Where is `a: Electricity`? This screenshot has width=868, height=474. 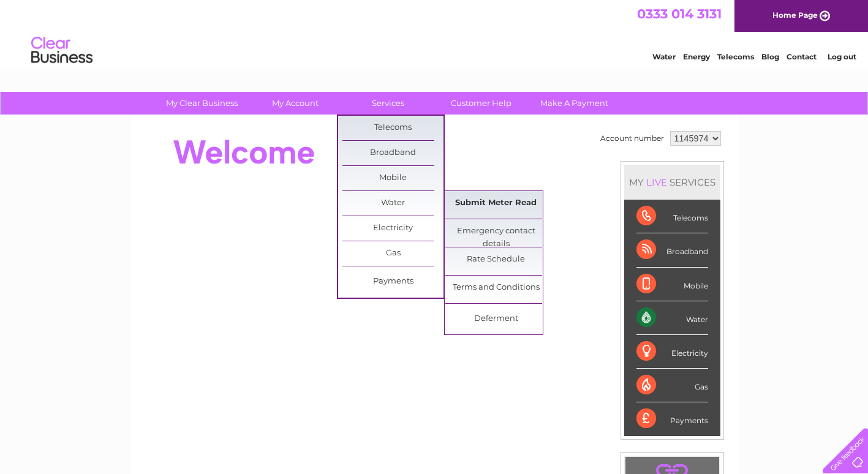
a: Electricity is located at coordinates (393, 229).